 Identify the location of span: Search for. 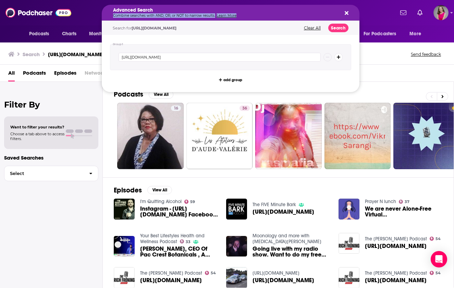
(144, 28).